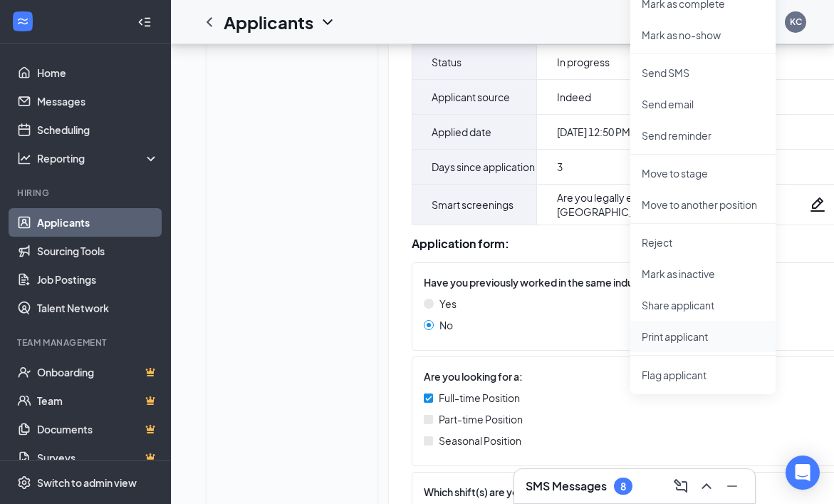 Image resolution: width=834 pixels, height=504 pixels. I want to click on span: Seasonal Position, so click(480, 440).